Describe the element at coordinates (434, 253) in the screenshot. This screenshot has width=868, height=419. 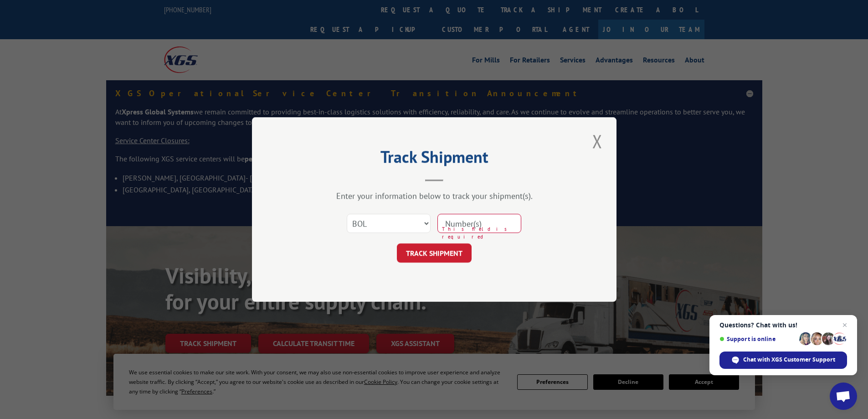
I see `button: TRACK SHIPMENT` at that location.